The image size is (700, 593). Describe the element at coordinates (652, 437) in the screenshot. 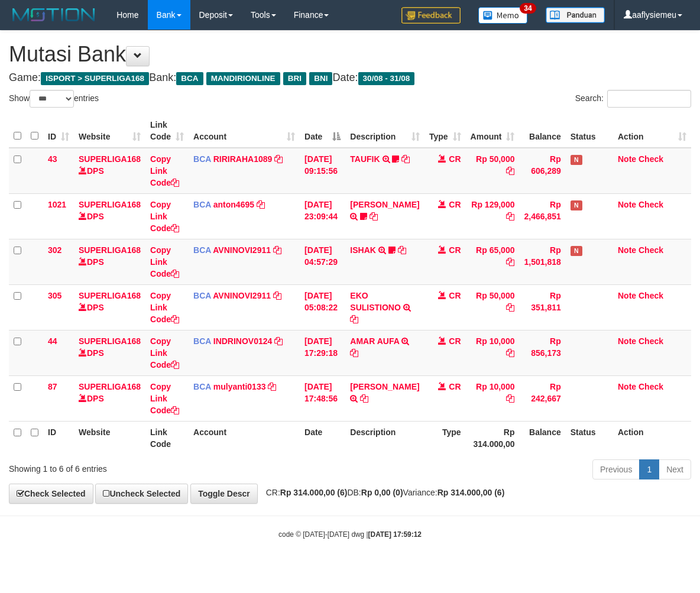

I see `th: Action` at that location.